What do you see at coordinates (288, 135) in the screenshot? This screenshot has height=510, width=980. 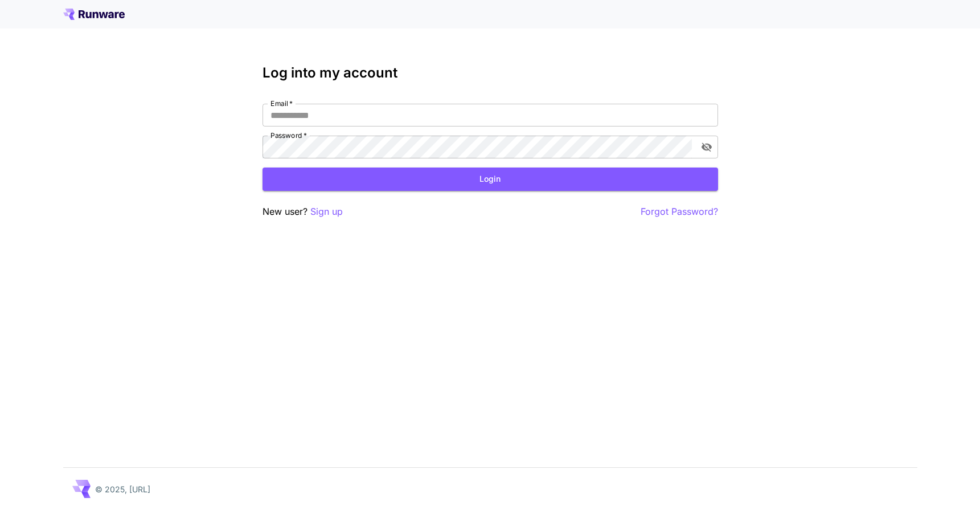 I see `label: Password` at bounding box center [288, 135].